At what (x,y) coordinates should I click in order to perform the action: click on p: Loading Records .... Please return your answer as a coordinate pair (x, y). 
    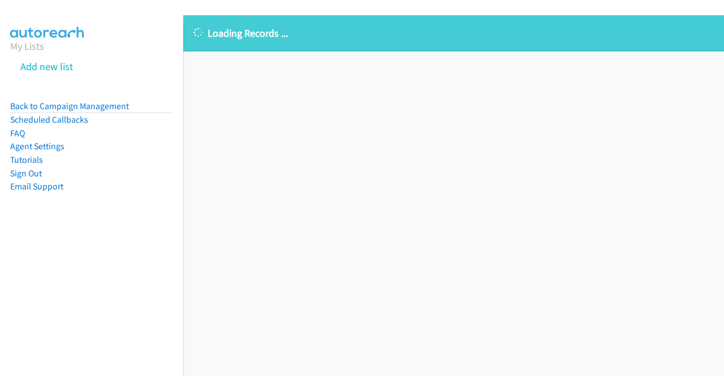
    Looking at the image, I should click on (454, 33).